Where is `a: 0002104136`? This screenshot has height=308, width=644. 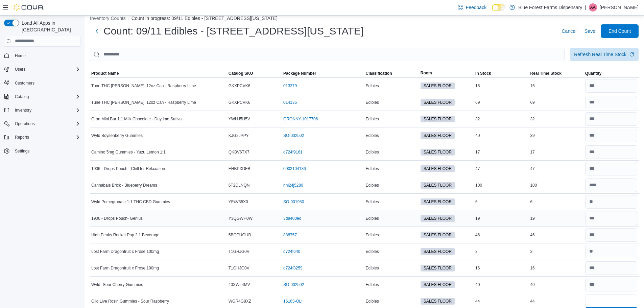 a: 0002104136 is located at coordinates (294, 169).